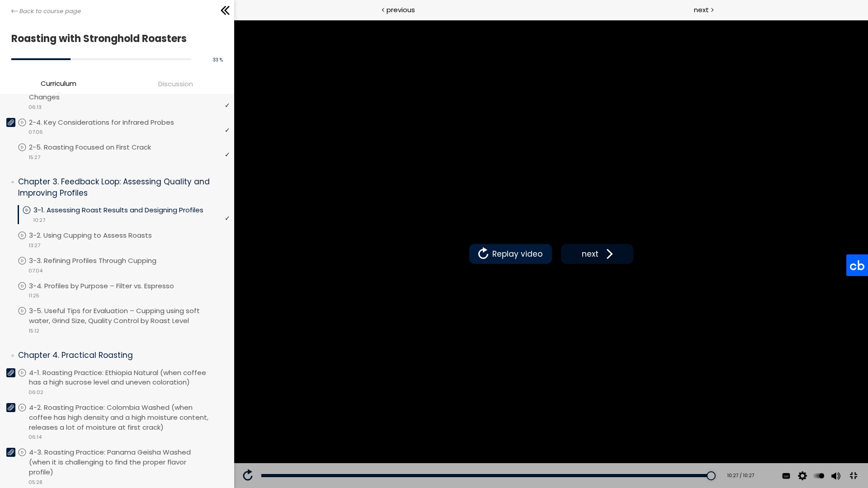 The height and width of the screenshot is (488, 868). What do you see at coordinates (128, 210) in the screenshot?
I see `p: 3-1. Assessing Roast Results and Designing Profiles` at bounding box center [128, 210].